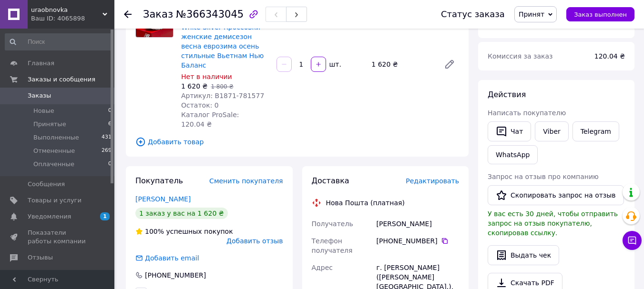  I want to click on span: Нет в наличии, so click(206, 76).